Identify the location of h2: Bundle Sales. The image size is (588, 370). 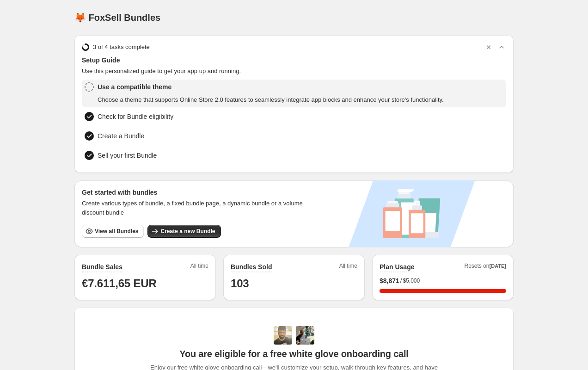
(102, 266).